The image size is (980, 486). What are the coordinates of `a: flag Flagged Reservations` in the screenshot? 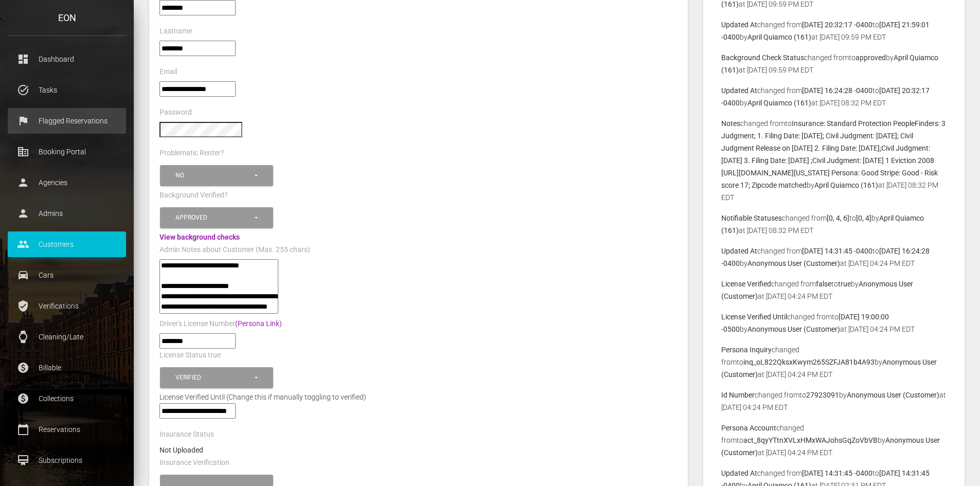 It's located at (67, 121).